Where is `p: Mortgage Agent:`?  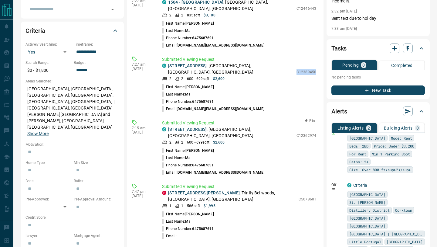
p: Mortgage Agent: is located at coordinates (96, 235).